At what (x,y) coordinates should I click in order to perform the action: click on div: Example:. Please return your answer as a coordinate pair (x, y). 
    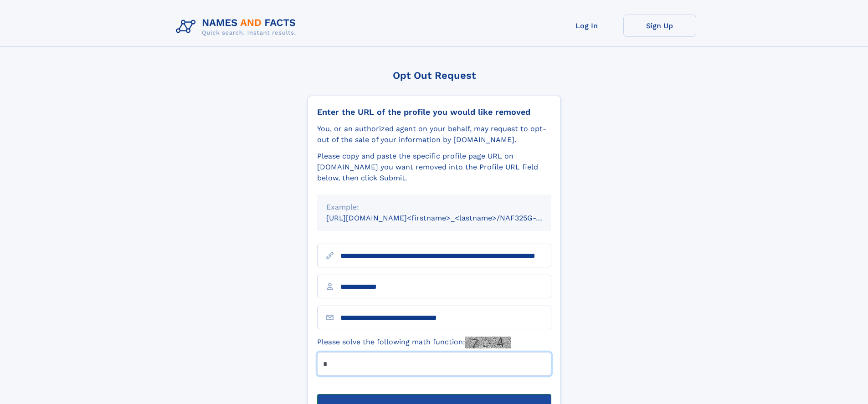
    Looking at the image, I should click on (434, 208).